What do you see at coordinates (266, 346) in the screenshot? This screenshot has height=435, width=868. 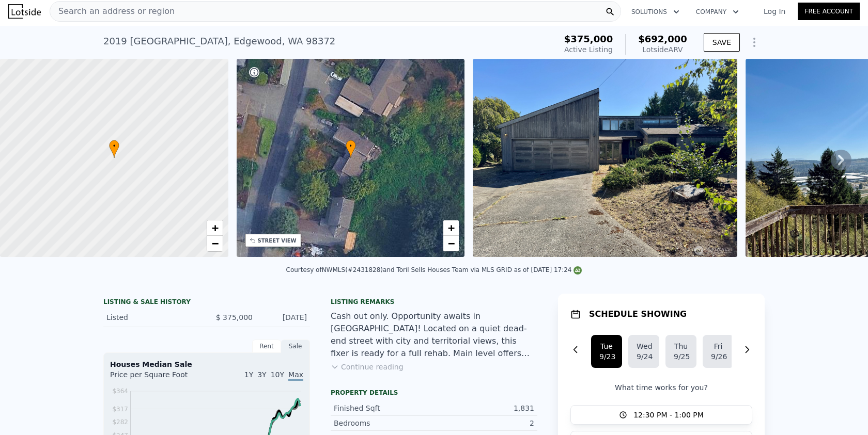 I see `div: Rent` at bounding box center [266, 346].